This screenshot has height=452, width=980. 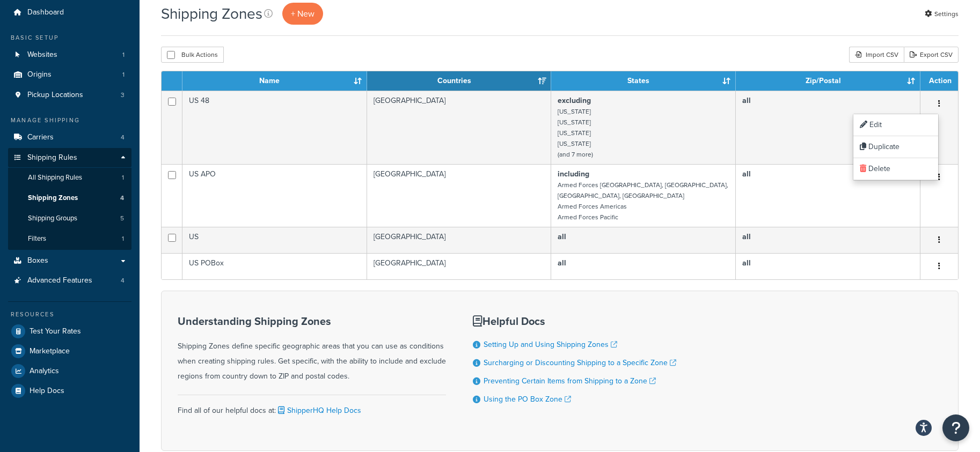 I want to click on div: Shipping Zones define specific geographic areas that you can use as conditions when creating ship..., so click(x=312, y=350).